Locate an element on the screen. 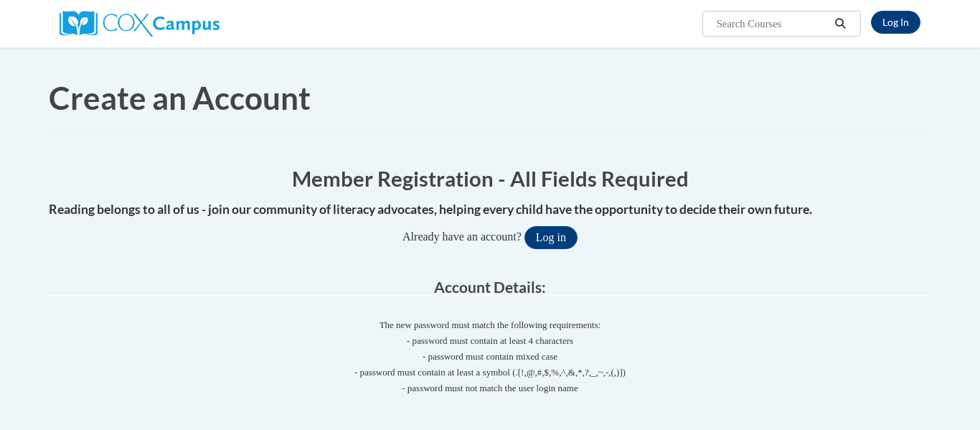 This screenshot has width=980, height=430. button: Log in is located at coordinates (551, 238).